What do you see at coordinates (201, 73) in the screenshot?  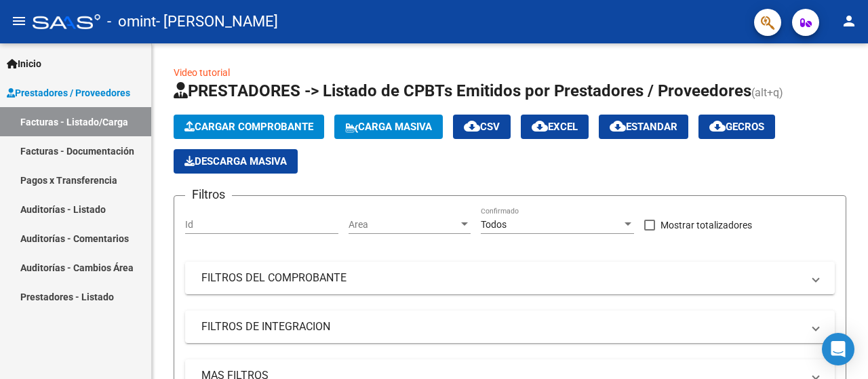 I see `a: Video tutorial` at bounding box center [201, 73].